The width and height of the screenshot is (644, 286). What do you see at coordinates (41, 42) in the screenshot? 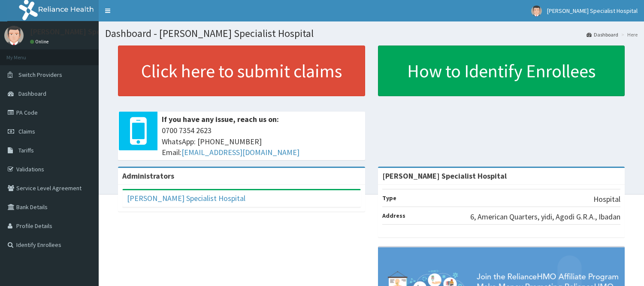
I see `a: Online` at bounding box center [41, 42].